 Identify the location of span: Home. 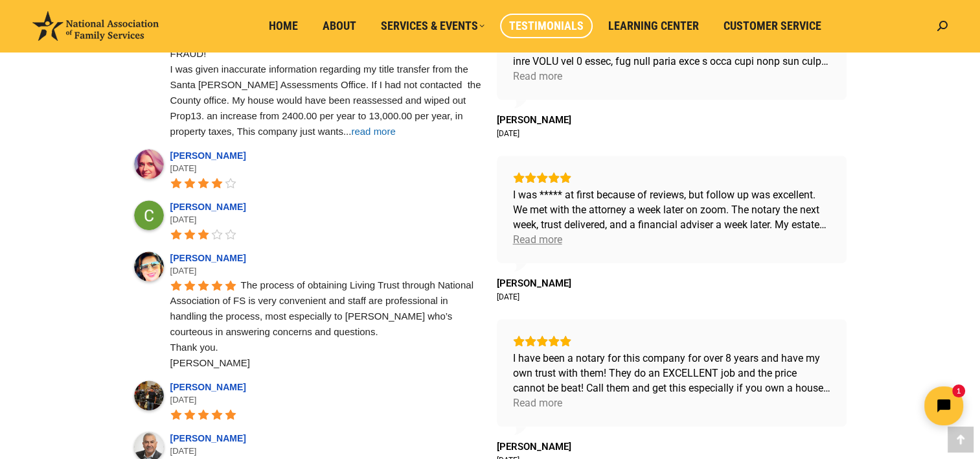
(283, 26).